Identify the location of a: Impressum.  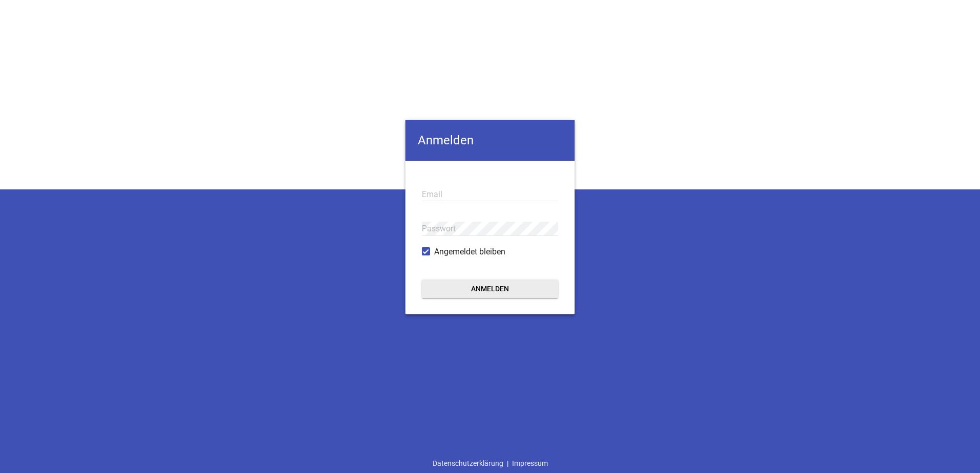
(530, 464).